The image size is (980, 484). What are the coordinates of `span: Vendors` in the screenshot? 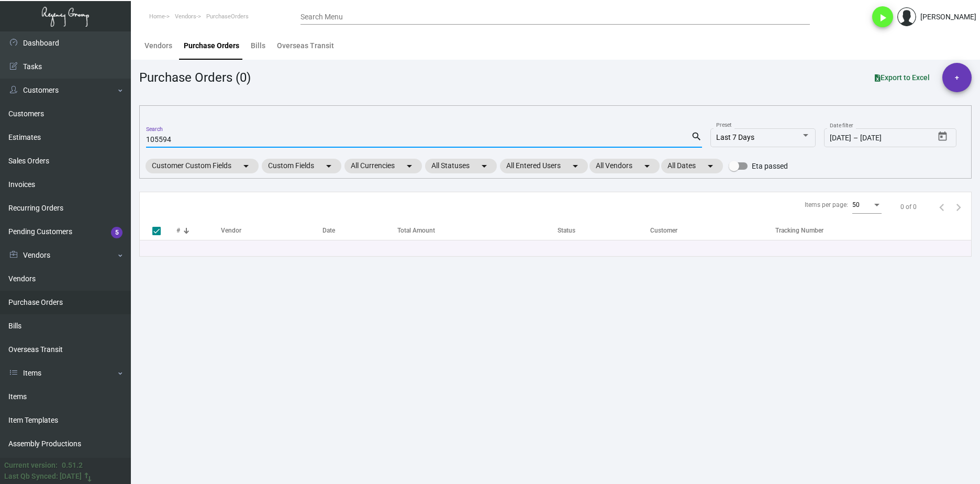 It's located at (186, 16).